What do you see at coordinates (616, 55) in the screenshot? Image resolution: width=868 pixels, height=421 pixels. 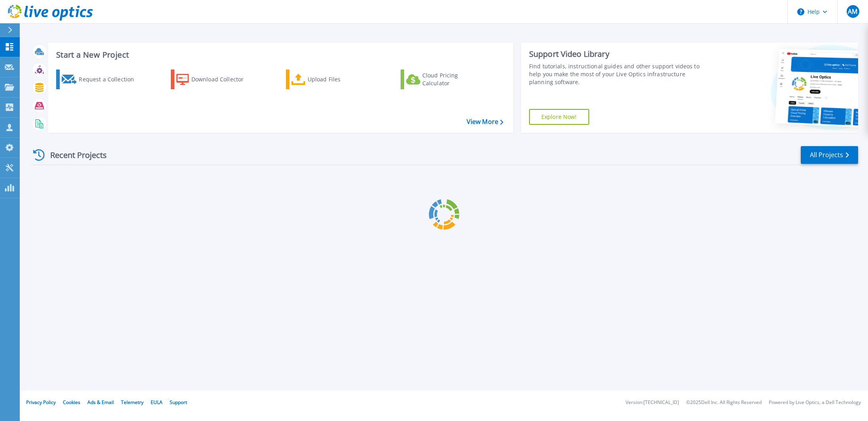 I see `div: Support Video Library` at bounding box center [616, 55].